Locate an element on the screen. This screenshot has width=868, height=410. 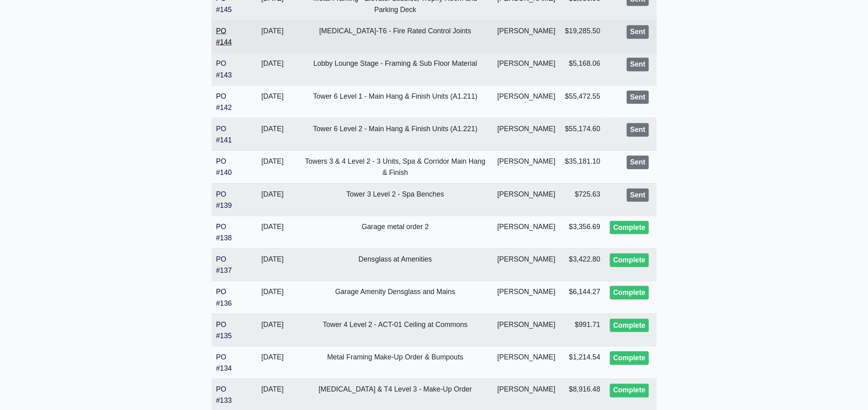
td: $5,168.06 is located at coordinates (582, 69).